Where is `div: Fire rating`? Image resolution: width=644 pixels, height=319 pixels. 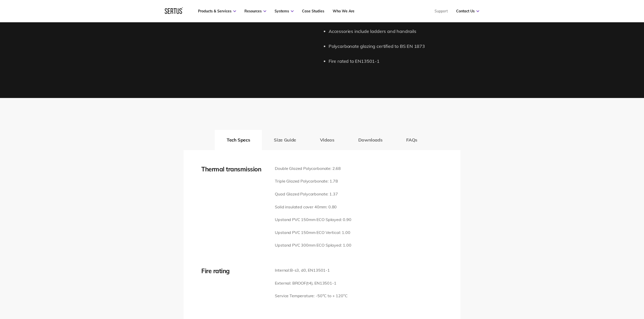 div: Fire rating is located at coordinates (234, 271).